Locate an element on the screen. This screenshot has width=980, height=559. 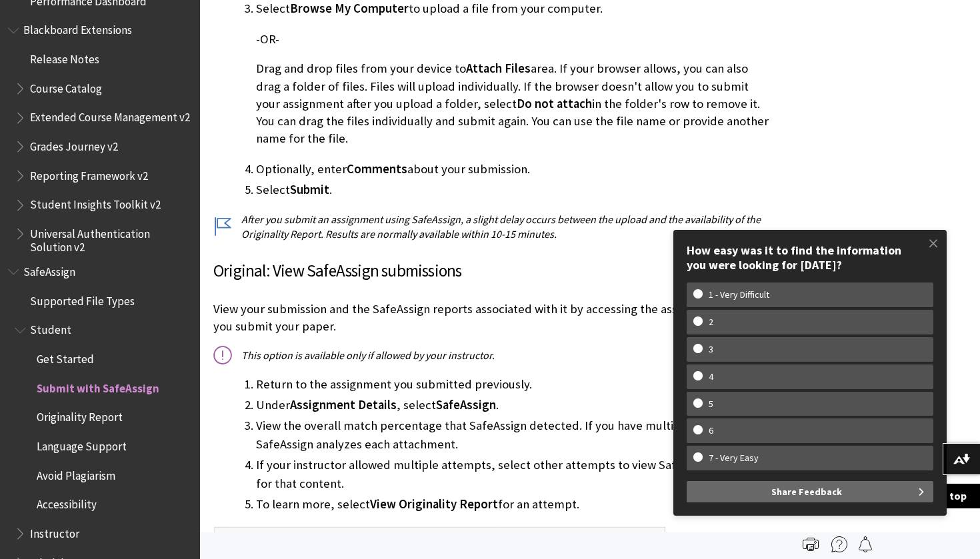
span: Supported File Types is located at coordinates (82, 299).